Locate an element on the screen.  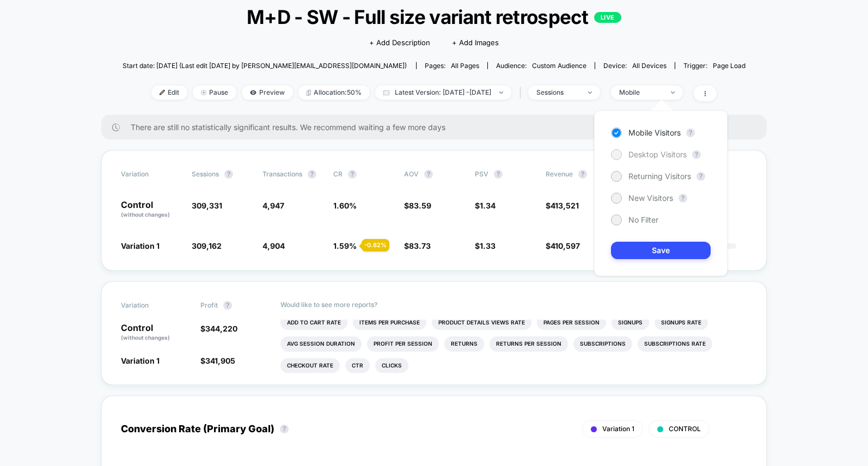
li: Checkout Rate is located at coordinates (310, 366).